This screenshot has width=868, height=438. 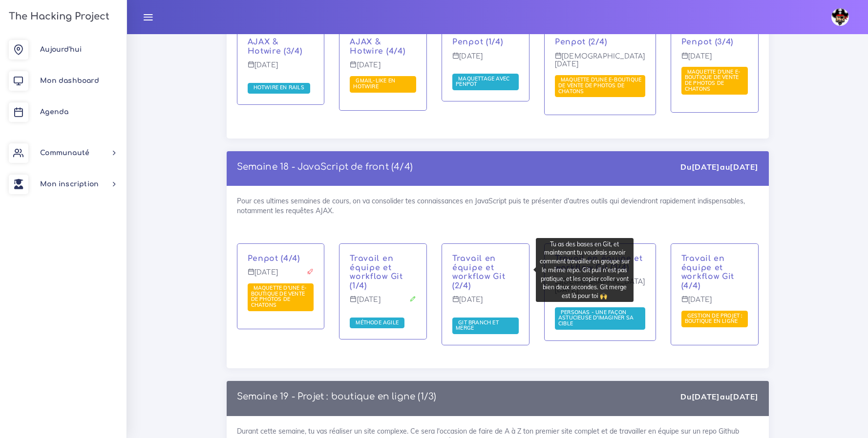 What do you see at coordinates (477, 325) in the screenshot?
I see `span: Git branch et merge` at bounding box center [477, 325].